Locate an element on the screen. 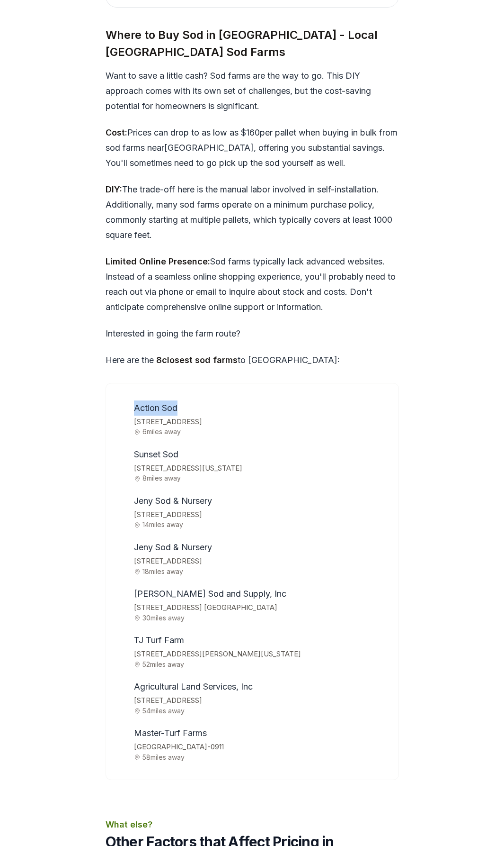 This screenshot has height=846, width=504. p: Want to save a little cash? Sod farms are the way to go. This DIY approach comes with its own set... is located at coordinates (252, 91).